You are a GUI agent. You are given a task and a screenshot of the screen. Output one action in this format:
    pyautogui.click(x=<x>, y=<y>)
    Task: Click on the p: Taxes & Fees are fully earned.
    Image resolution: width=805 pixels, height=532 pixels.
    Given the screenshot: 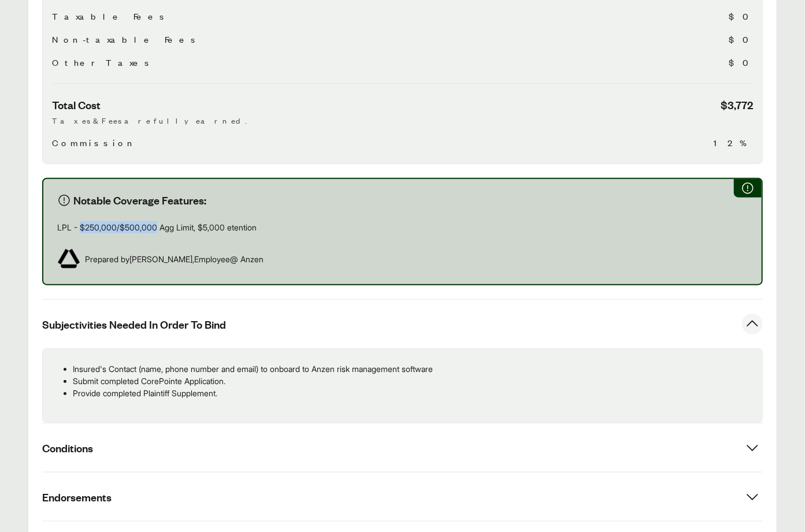 What is the action you would take?
    pyautogui.click(x=402, y=120)
    